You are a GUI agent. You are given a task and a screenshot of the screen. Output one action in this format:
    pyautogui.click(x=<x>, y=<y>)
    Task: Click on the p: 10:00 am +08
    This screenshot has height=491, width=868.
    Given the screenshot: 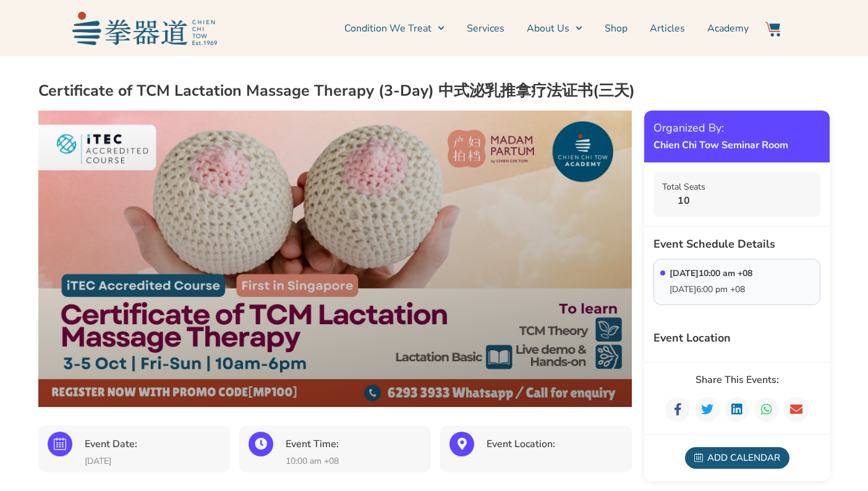 What is the action you would take?
    pyautogui.click(x=354, y=462)
    